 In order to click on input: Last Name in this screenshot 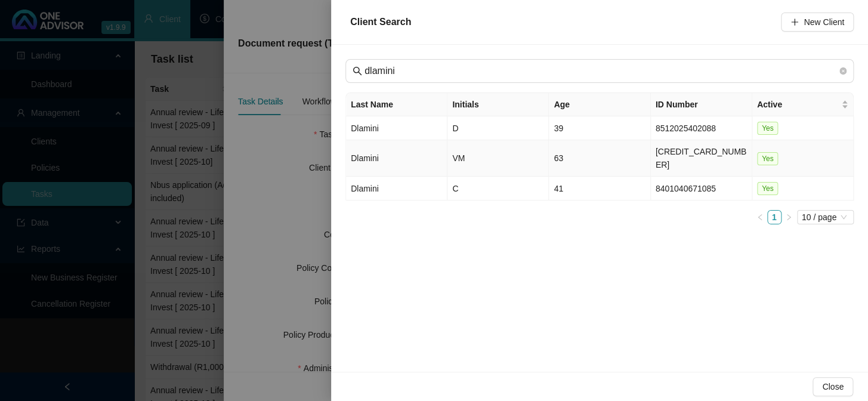, I will do `click(601, 71)`.